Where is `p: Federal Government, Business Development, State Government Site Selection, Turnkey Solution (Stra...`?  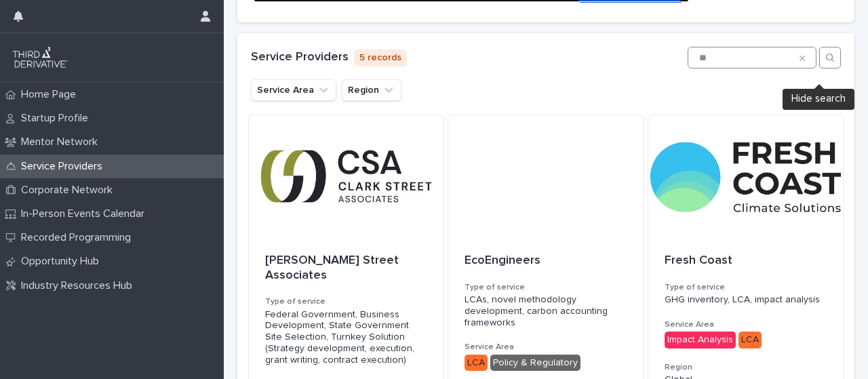 p: Federal Government, Business Development, State Government Site Selection, Turnkey Solution (Stra... is located at coordinates (346, 337).